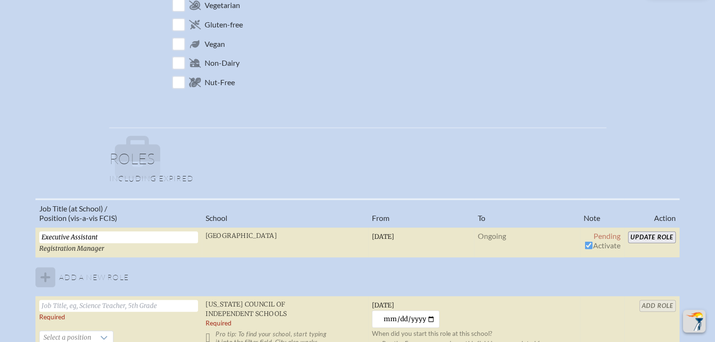 The height and width of the screenshot is (342, 715). I want to click on th: Note, so click(602, 213).